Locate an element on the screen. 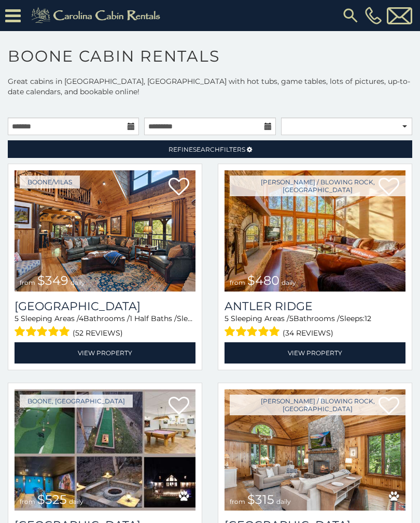 This screenshot has height=523, width=420. span: (34 reviews) is located at coordinates (308, 333).